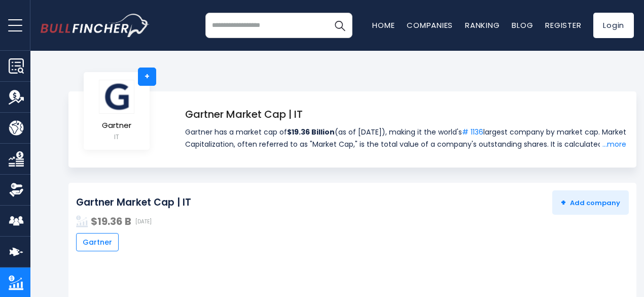  What do you see at coordinates (310, 132) in the screenshot?
I see `strong: $19.36 Billion` at bounding box center [310, 132].